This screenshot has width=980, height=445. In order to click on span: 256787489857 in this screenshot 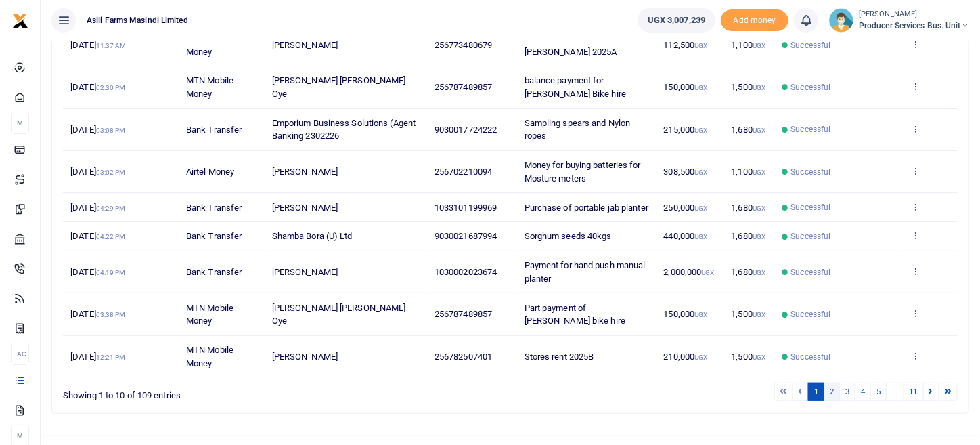, I will do `click(463, 313)`.